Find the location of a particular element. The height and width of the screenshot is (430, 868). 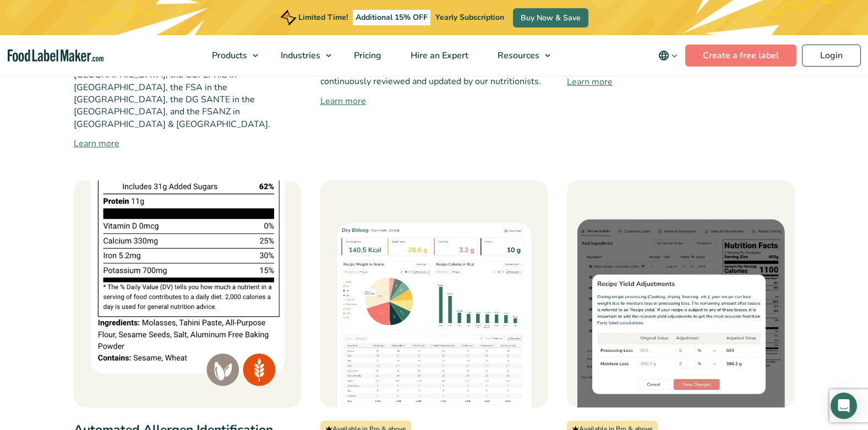

span: Limited Time! is located at coordinates (323, 17).